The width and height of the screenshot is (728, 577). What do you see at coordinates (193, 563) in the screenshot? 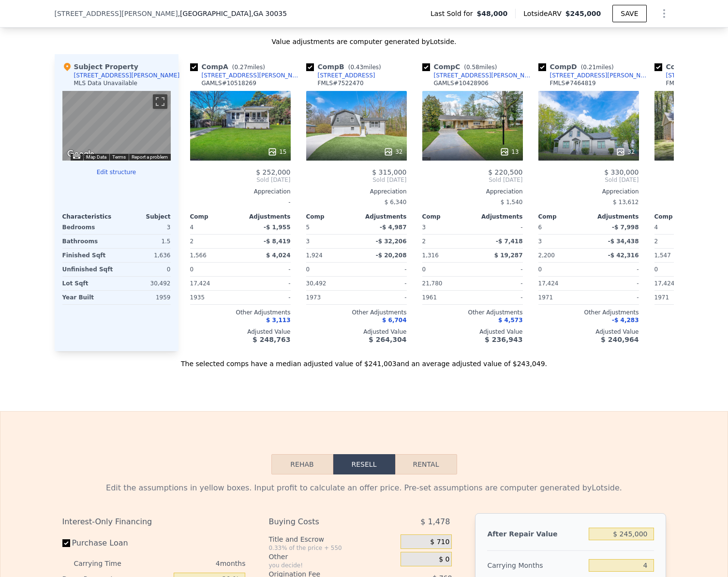
I see `div: 4 months` at bounding box center [193, 563].